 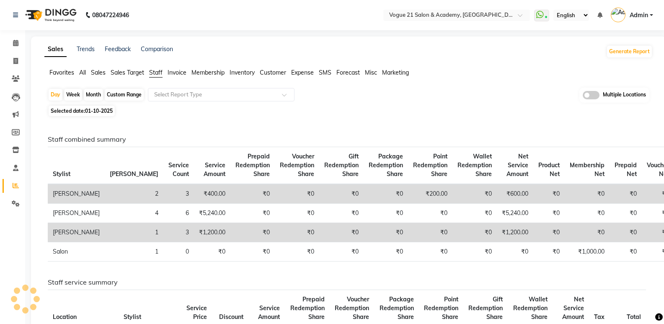 What do you see at coordinates (86, 49) in the screenshot?
I see `a: Trends` at bounding box center [86, 49].